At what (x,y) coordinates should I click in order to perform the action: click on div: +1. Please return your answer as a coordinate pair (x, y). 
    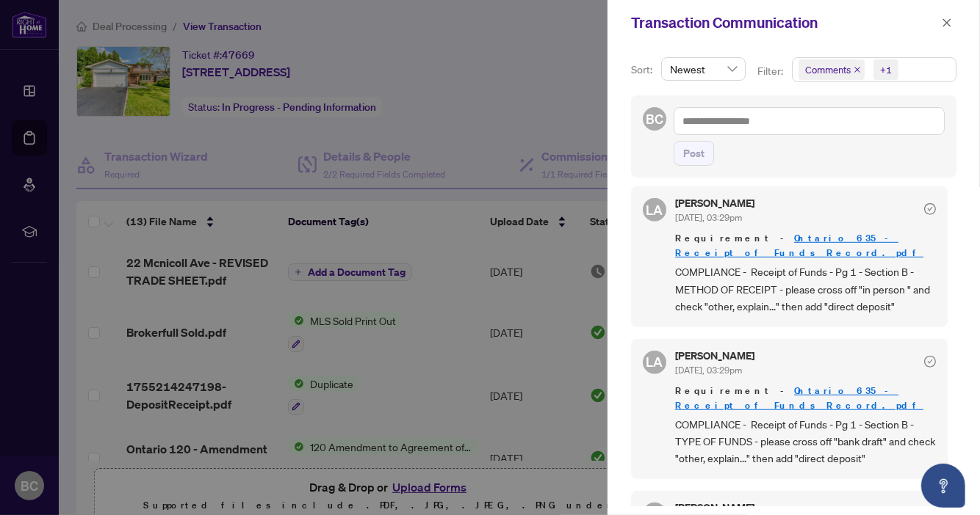
    Looking at the image, I should click on (886, 69).